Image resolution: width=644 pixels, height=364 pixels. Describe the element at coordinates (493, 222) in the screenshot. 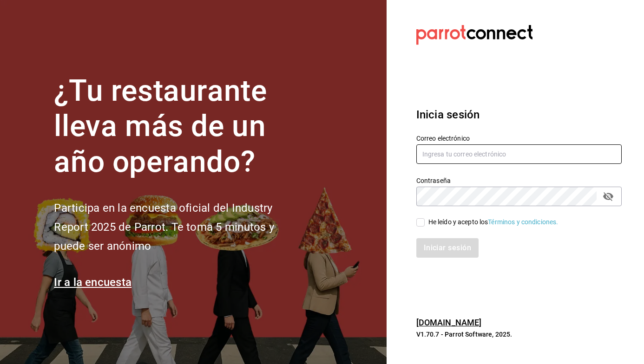

I see `div: He leído y acepto los` at that location.